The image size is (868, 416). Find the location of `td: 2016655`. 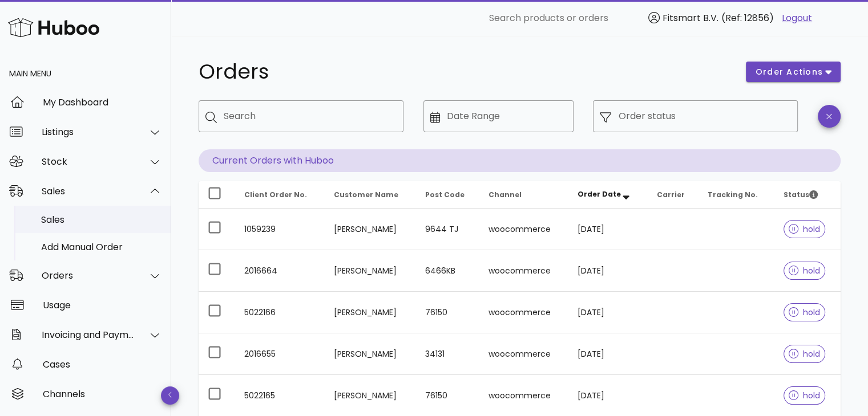

td: 2016655 is located at coordinates (279, 355).